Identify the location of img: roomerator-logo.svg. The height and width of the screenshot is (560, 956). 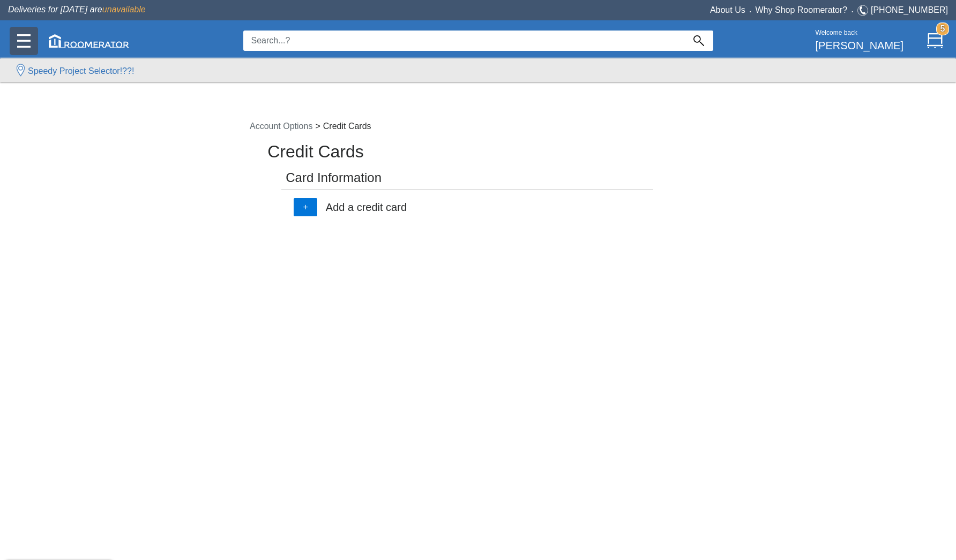
(89, 41).